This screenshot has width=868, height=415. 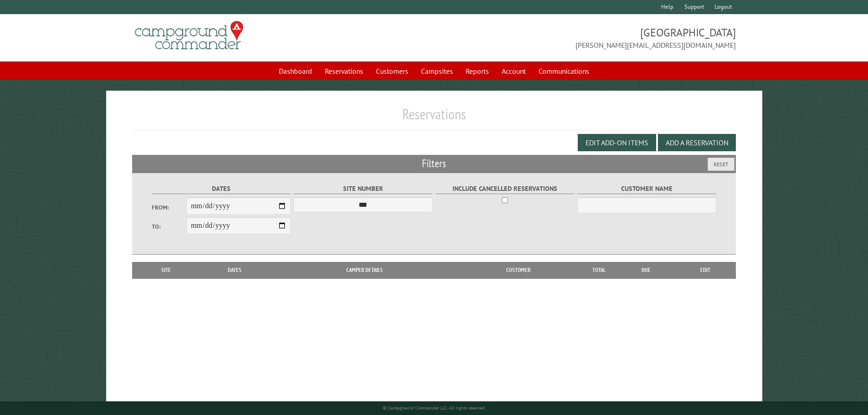 What do you see at coordinates (169, 207) in the screenshot?
I see `label: From:` at bounding box center [169, 207].